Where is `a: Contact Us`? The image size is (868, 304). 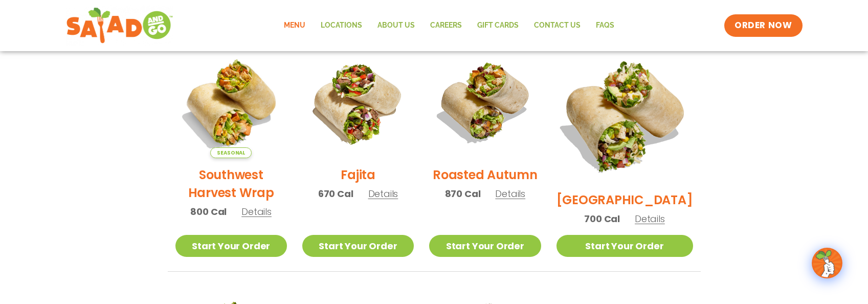 a: Contact Us is located at coordinates (557, 26).